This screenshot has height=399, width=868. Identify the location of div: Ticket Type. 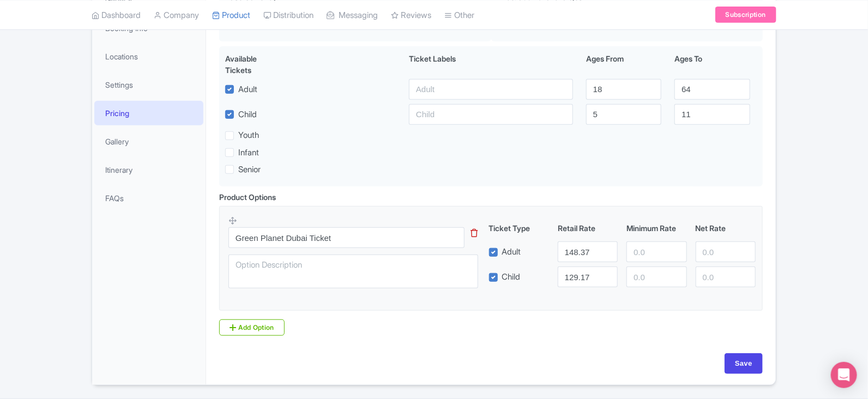
(519, 227).